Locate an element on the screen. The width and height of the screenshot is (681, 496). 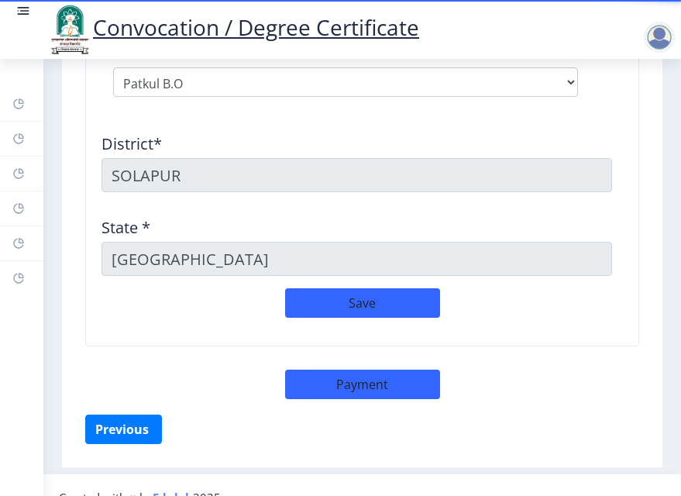
label: State * is located at coordinates (126, 228).